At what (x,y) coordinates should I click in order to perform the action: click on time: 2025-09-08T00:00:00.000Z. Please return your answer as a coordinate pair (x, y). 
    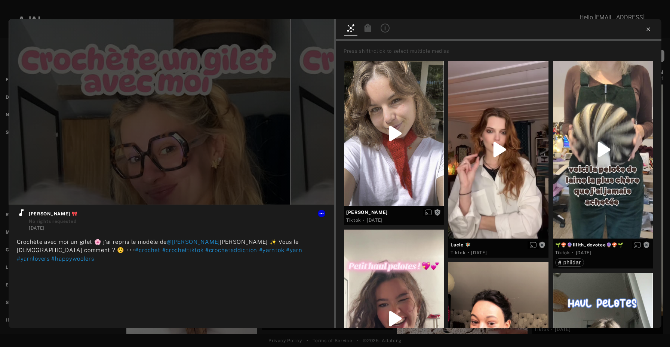
    Looking at the image, I should click on (37, 228).